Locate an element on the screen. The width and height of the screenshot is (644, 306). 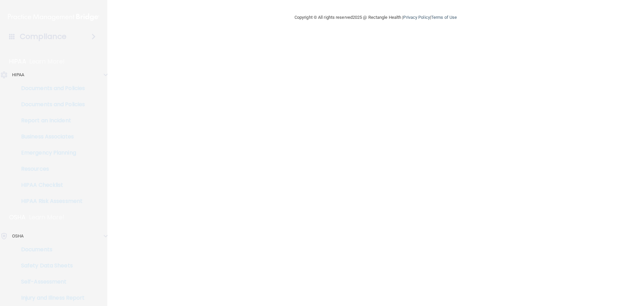
p: Emergency Planning is located at coordinates (50, 153).